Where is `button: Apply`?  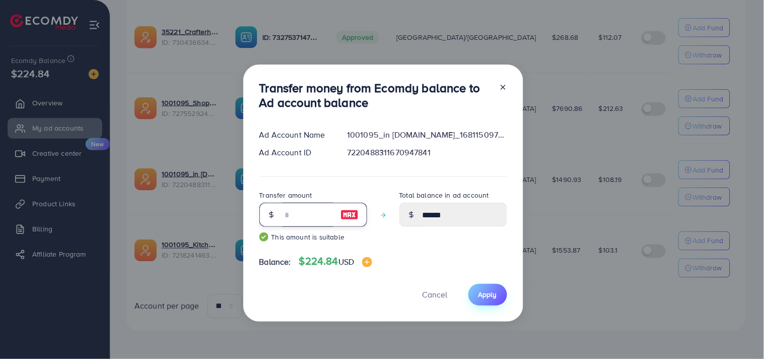
button: Apply is located at coordinates (488, 294).